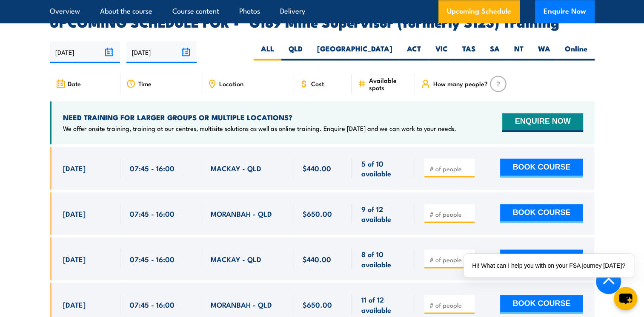 The height and width of the screenshot is (317, 644). What do you see at coordinates (231, 84) in the screenshot?
I see `span: Location` at bounding box center [231, 84].